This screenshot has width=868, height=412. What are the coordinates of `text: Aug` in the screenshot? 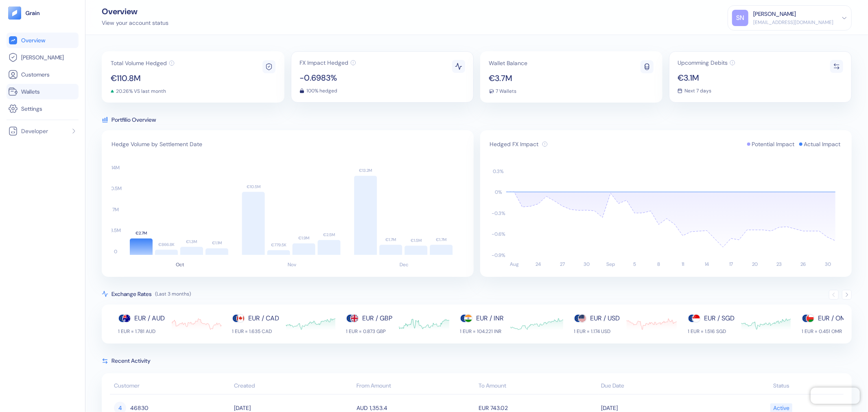 It's located at (514, 265).